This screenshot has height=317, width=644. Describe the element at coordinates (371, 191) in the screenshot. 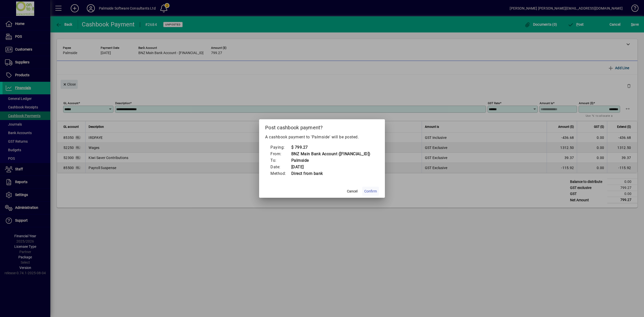

I see `span: Confirm` at that location.